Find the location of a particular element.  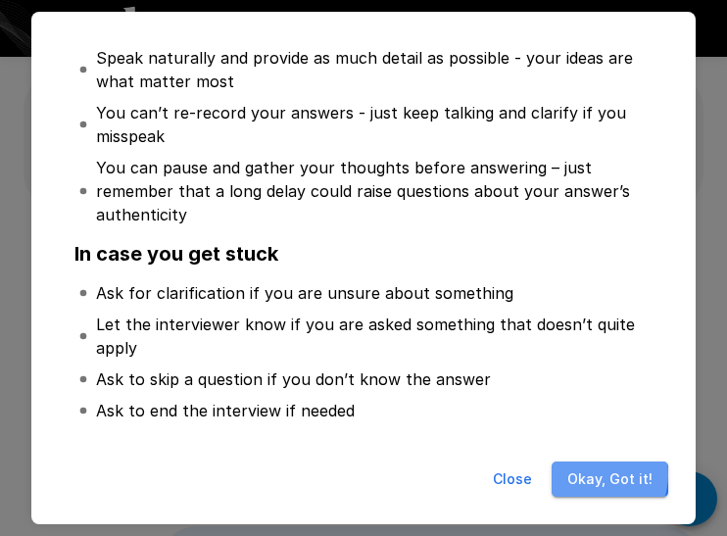

p: Let the interviewer know if you are asked something that doesn’t quite apply is located at coordinates (372, 336).